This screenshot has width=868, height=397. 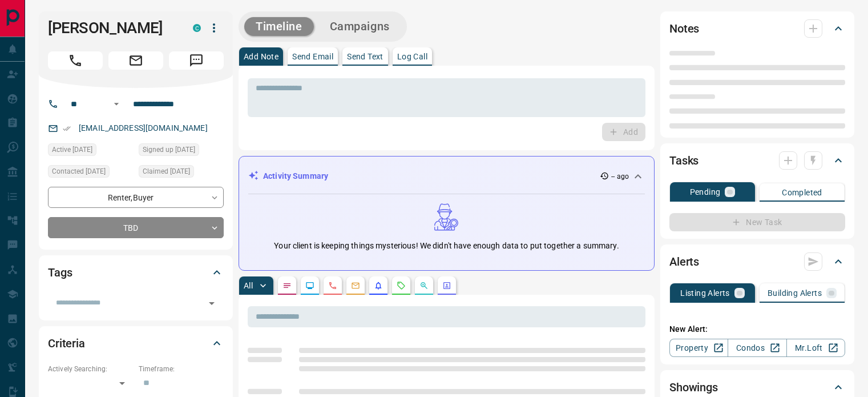 What do you see at coordinates (758, 29) in the screenshot?
I see `div: Notes` at bounding box center [758, 29].